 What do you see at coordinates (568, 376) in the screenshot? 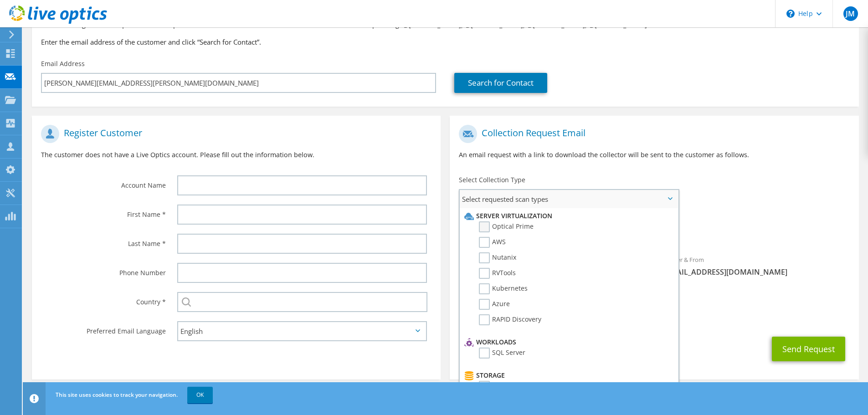
I see `li: Storage` at bounding box center [568, 376].